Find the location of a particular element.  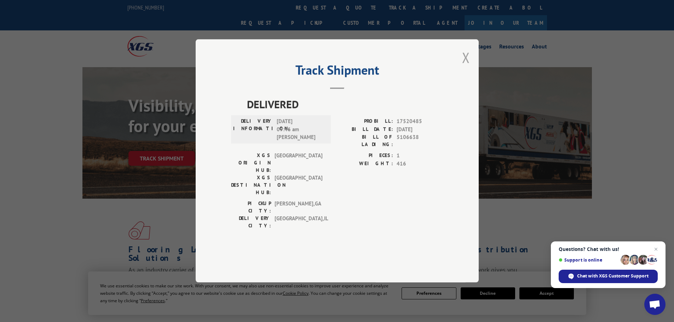

h2: Track Shipment is located at coordinates (337, 72).